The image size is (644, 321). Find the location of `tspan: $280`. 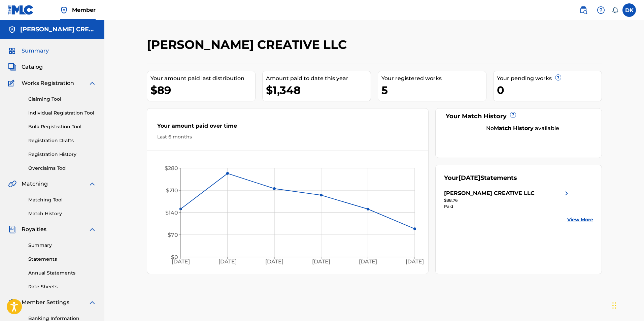

tspan: $280 is located at coordinates (171, 168).